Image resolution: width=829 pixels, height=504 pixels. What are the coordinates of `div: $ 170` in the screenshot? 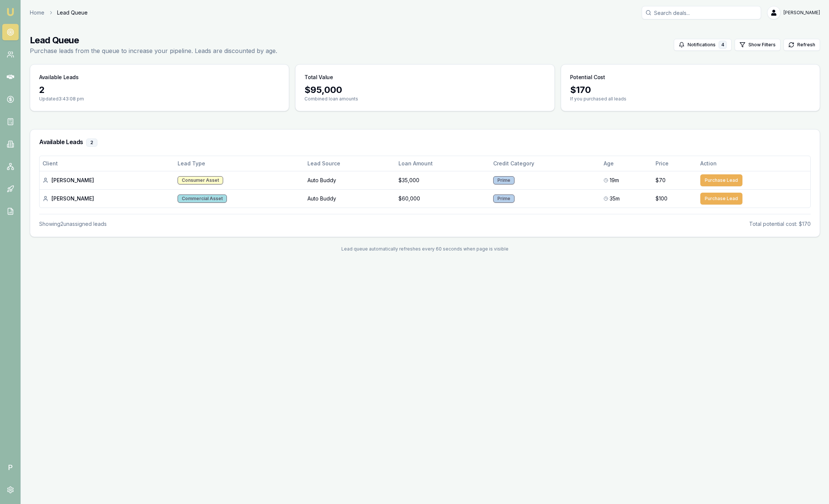 It's located at (690, 90).